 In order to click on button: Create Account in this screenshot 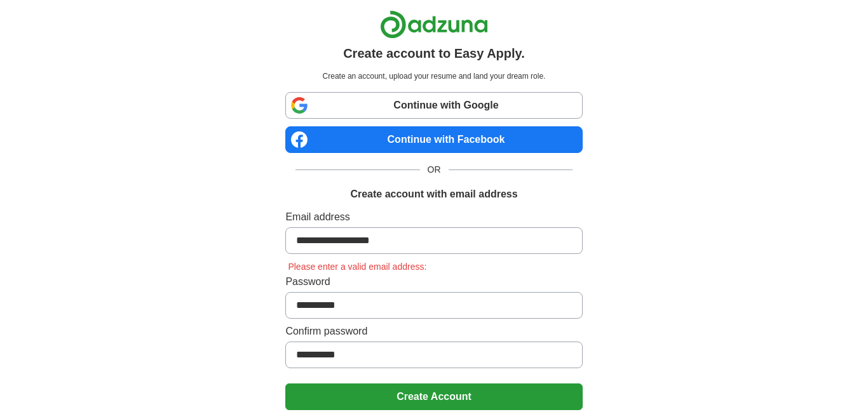, I will do `click(434, 397)`.